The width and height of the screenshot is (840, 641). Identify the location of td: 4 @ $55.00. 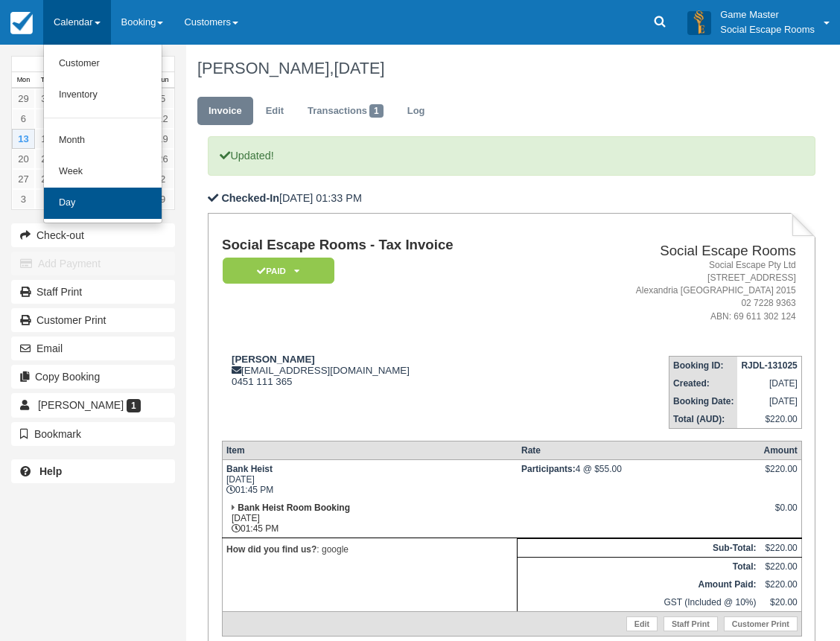
(639, 478).